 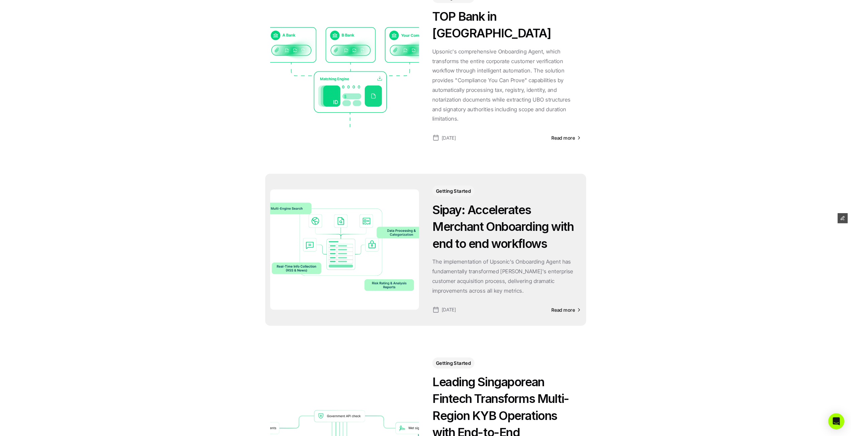 I want to click on h3: Sipay: Accelerates Merchant Onboarding with end to end workflows, so click(x=507, y=227).